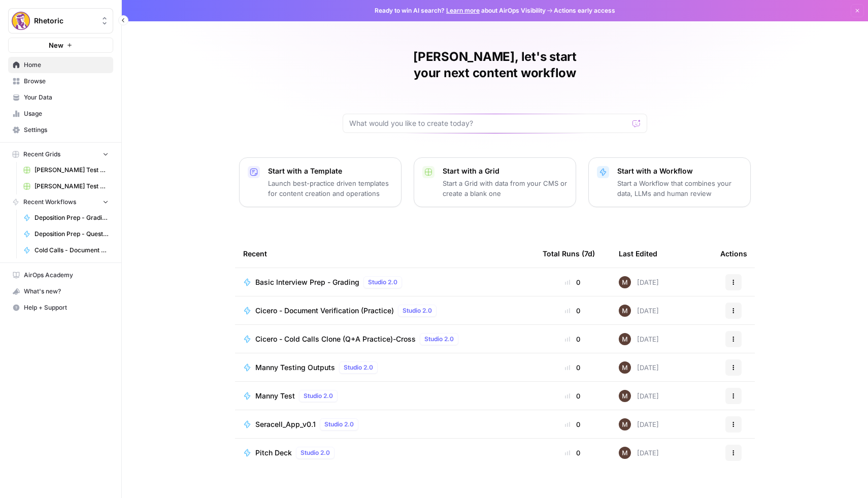 Image resolution: width=868 pixels, height=498 pixels. I want to click on span: Rhetoric, so click(65, 21).